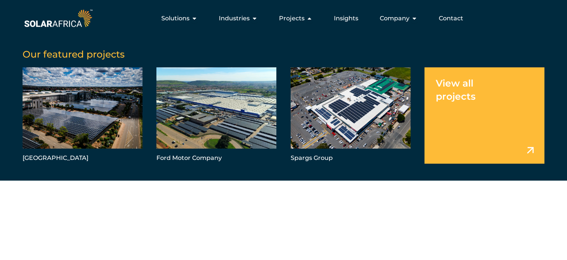 This screenshot has height=260, width=567. I want to click on span: Company, so click(395, 18).